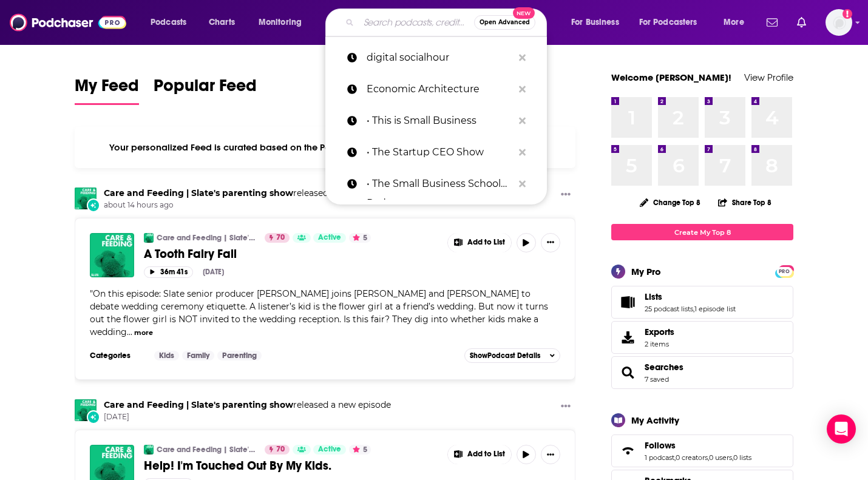 Image resolution: width=868 pixels, height=480 pixels. What do you see at coordinates (656, 380) in the screenshot?
I see `a: 7 saved` at bounding box center [656, 380].